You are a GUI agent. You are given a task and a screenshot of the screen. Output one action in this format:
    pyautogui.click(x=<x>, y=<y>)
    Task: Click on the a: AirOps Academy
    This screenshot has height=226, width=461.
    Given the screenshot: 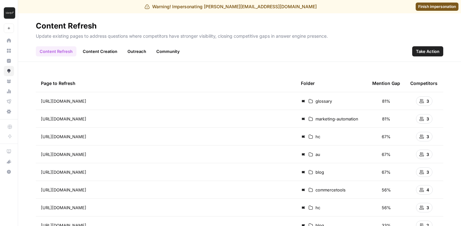 What is the action you would take?
    pyautogui.click(x=9, y=151)
    